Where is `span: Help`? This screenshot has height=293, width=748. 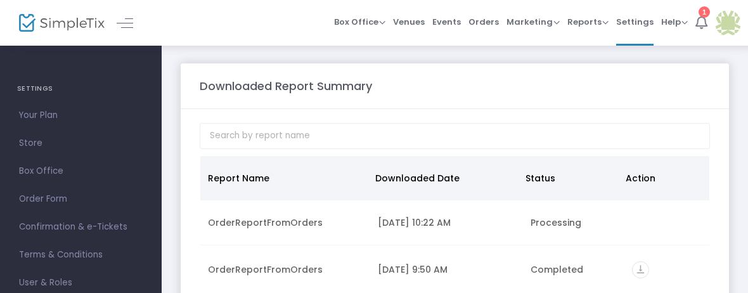 span: Help is located at coordinates (674, 22).